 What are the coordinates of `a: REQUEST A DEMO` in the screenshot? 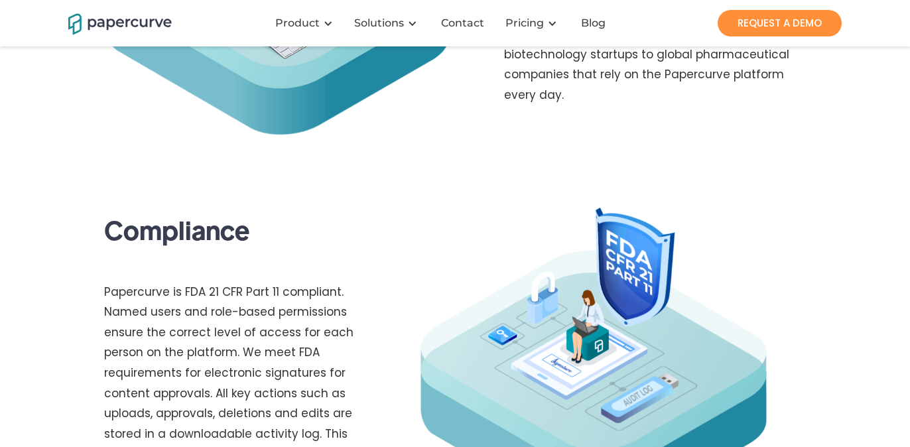 It's located at (780, 23).